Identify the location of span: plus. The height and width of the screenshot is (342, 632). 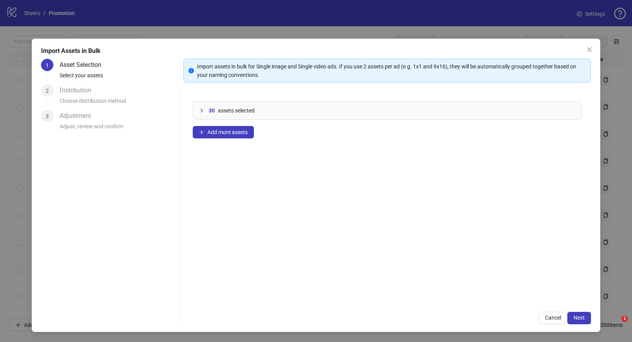
(202, 132).